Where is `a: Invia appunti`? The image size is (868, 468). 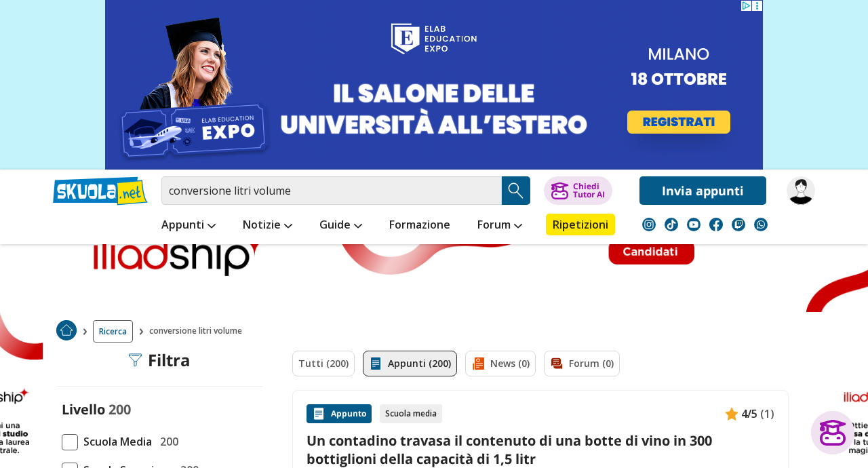 a: Invia appunti is located at coordinates (703, 191).